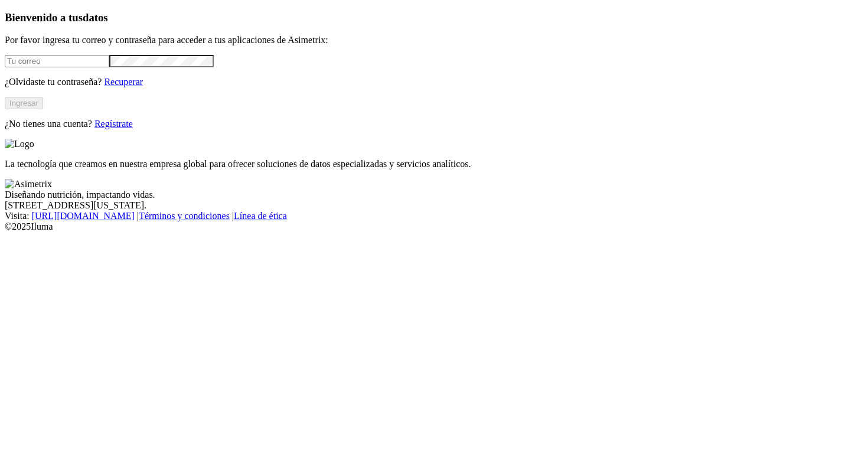 This screenshot has width=868, height=457. What do you see at coordinates (434, 227) in the screenshot?
I see `div: © 2025 Iluma` at bounding box center [434, 227].